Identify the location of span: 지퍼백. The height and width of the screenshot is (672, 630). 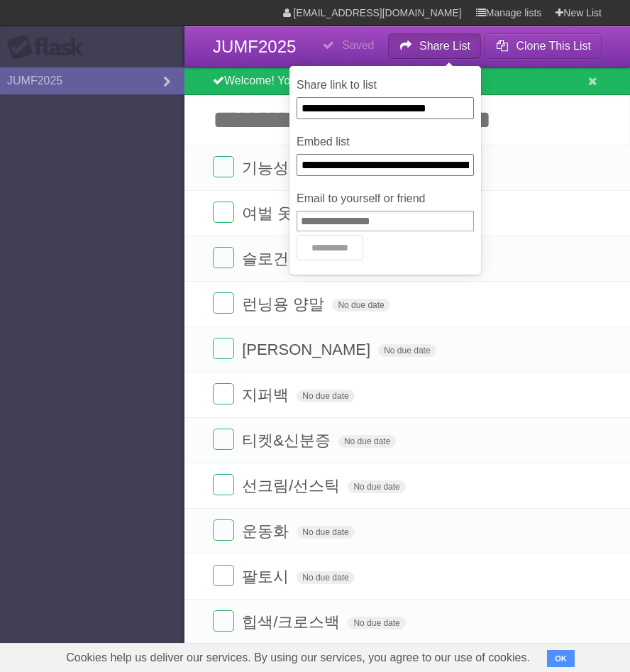
(267, 394).